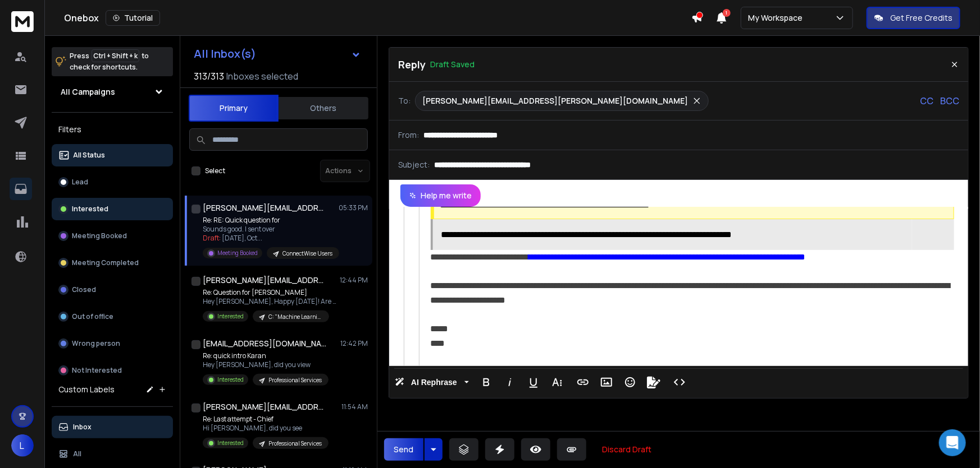  Describe the element at coordinates (88, 92) in the screenshot. I see `h1: All Campaigns` at that location.